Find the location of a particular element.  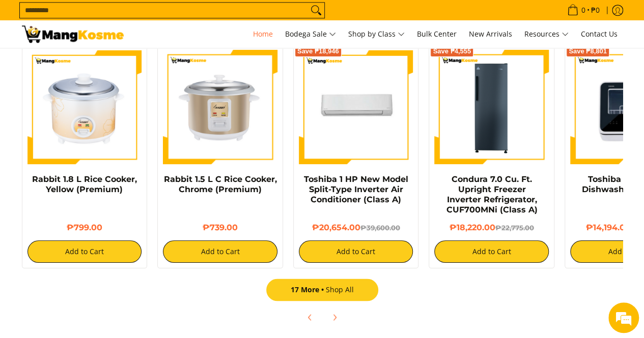

h6: ₱18,220.00 is located at coordinates (492, 228).